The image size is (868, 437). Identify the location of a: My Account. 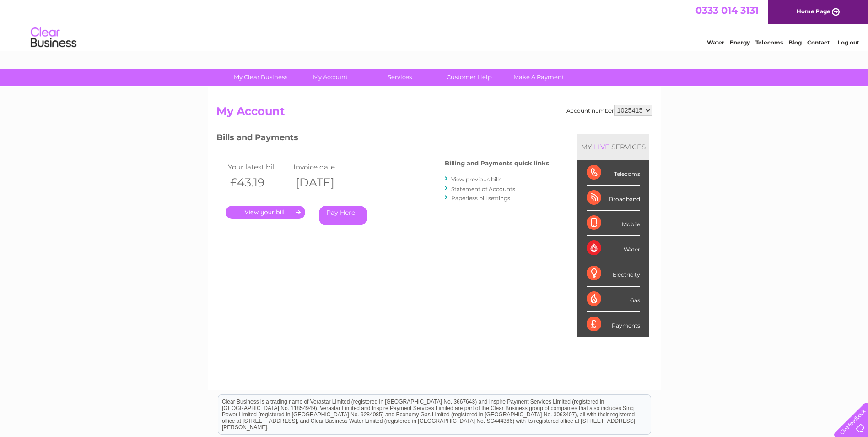
(330, 77).